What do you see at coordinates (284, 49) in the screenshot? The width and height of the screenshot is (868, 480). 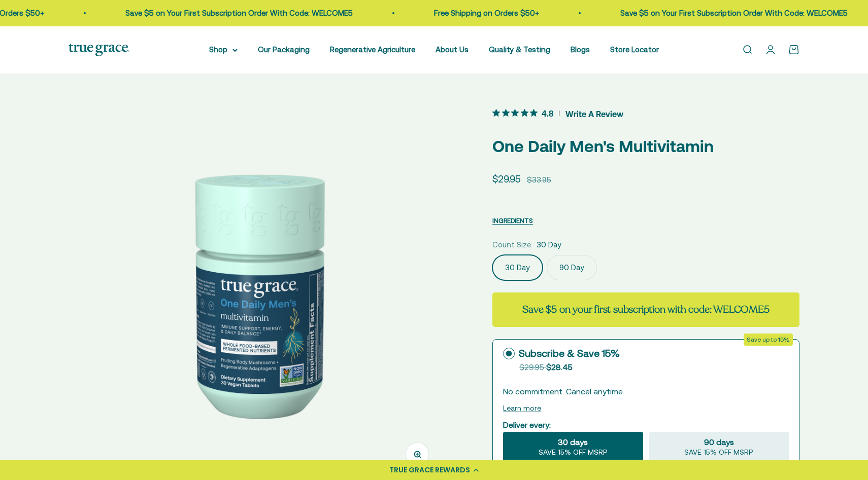 I see `a: Our Packaging` at bounding box center [284, 49].